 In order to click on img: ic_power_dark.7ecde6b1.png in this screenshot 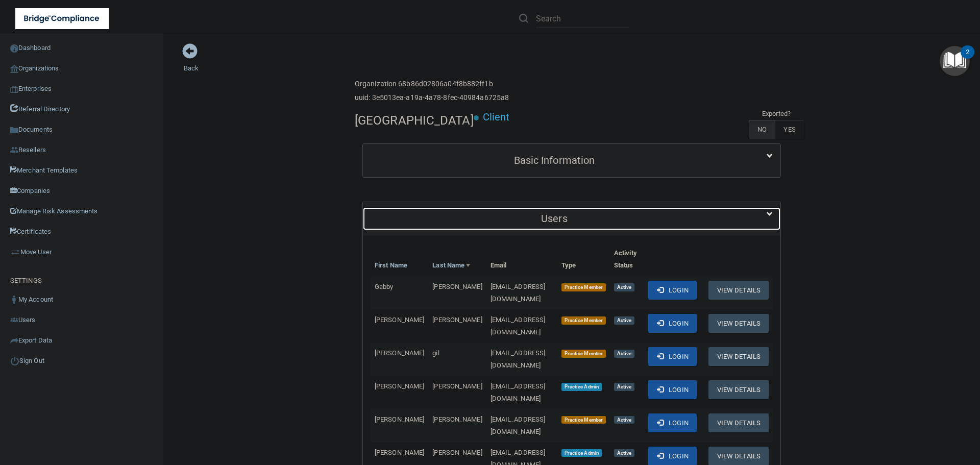, I will do `click(15, 361)`.